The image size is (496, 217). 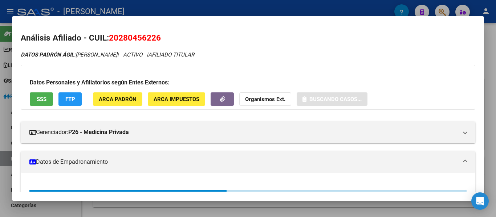 I want to click on span: AFILIADO TITULAR, so click(x=171, y=55).